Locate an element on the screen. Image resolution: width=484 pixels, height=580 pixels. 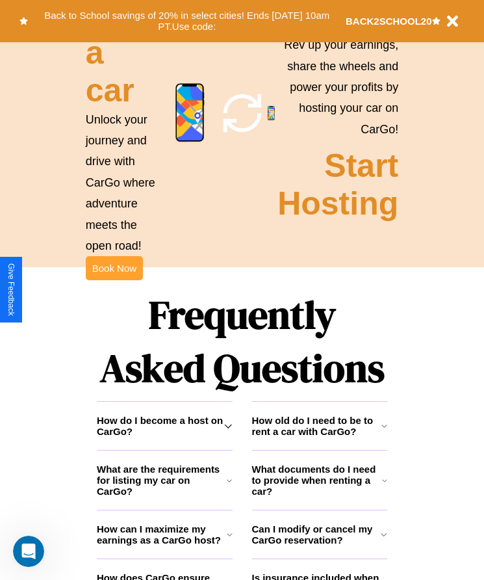
h1: Frequently Asked Questions is located at coordinates (242, 341).